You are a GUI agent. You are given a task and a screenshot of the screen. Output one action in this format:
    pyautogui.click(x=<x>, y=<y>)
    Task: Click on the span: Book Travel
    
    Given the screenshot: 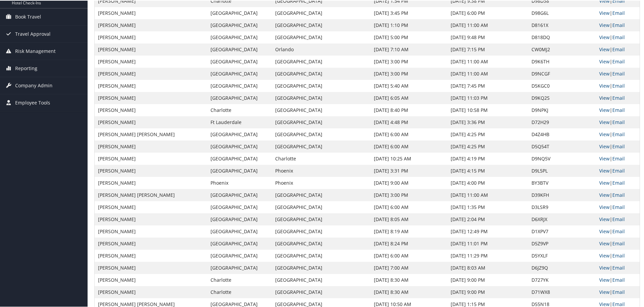 What is the action you would take?
    pyautogui.click(x=28, y=16)
    